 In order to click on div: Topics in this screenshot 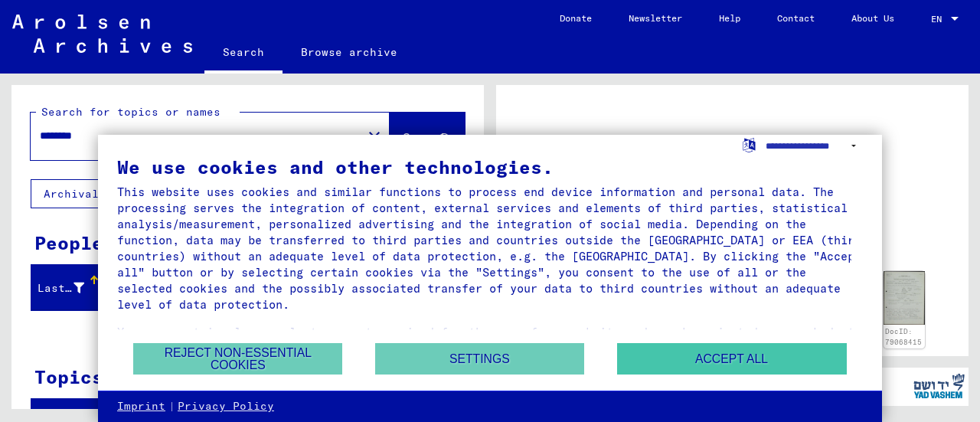, I will do `click(69, 377)`.